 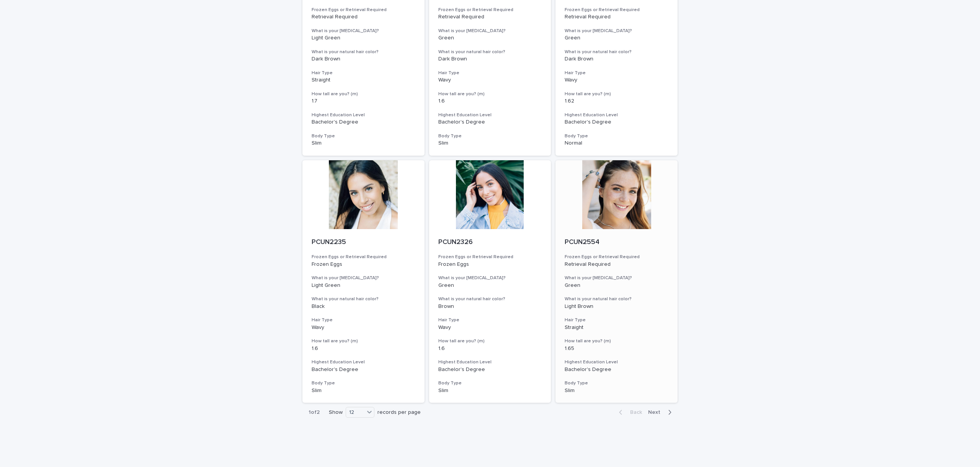 What do you see at coordinates (616, 348) in the screenshot?
I see `p: 1.65` at bounding box center [616, 348].